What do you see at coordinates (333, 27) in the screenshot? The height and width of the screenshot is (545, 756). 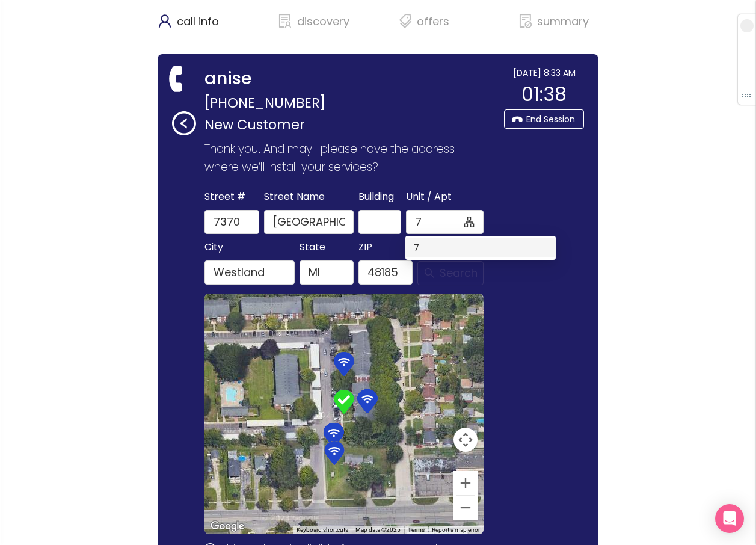 I see `div: discovery` at bounding box center [333, 27].